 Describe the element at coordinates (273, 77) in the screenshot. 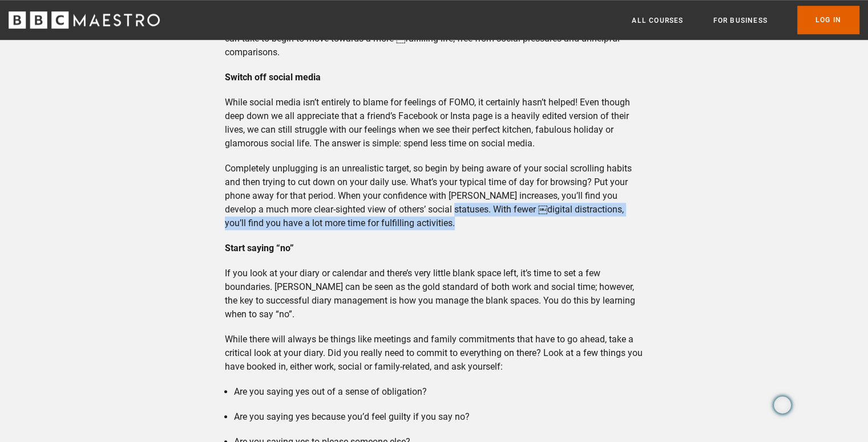

I see `strong: Switch off social media` at that location.